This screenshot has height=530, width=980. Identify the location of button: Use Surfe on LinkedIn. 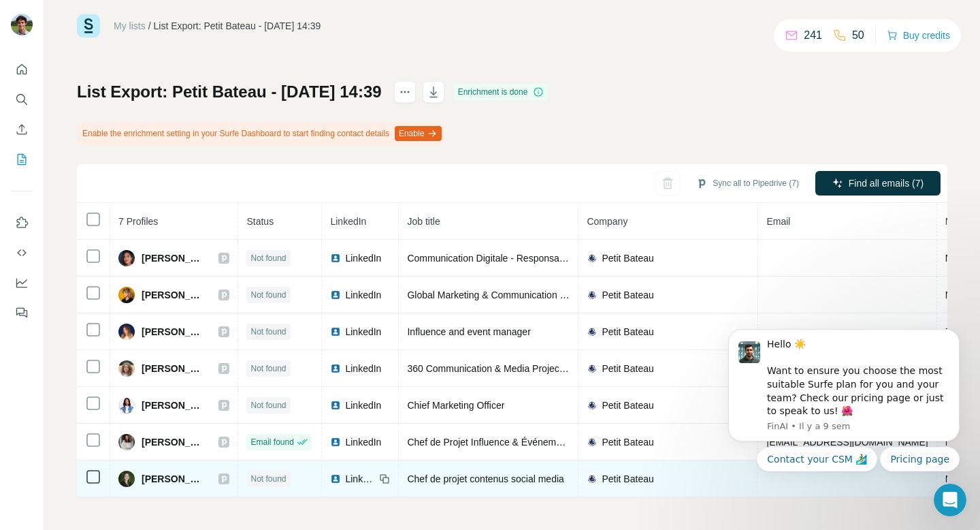
(22, 223).